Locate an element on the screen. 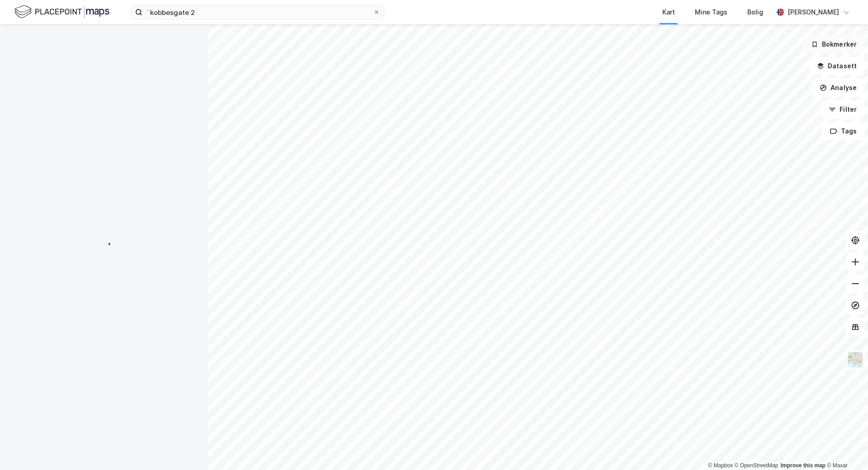 The height and width of the screenshot is (470, 868). div: Kart is located at coordinates (669, 12).